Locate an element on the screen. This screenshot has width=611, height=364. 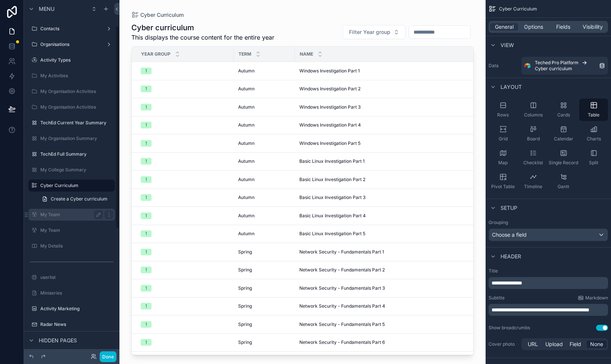
button: Grid is located at coordinates (502, 134).